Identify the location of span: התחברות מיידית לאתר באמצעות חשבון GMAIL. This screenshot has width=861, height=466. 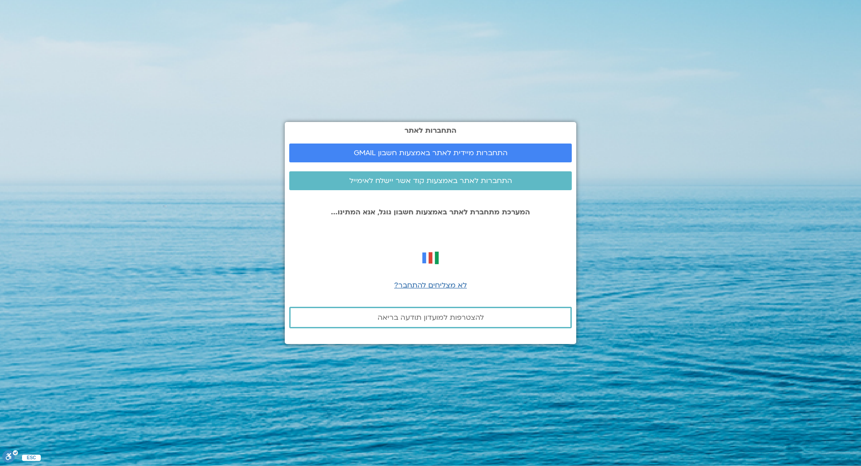
(431, 153).